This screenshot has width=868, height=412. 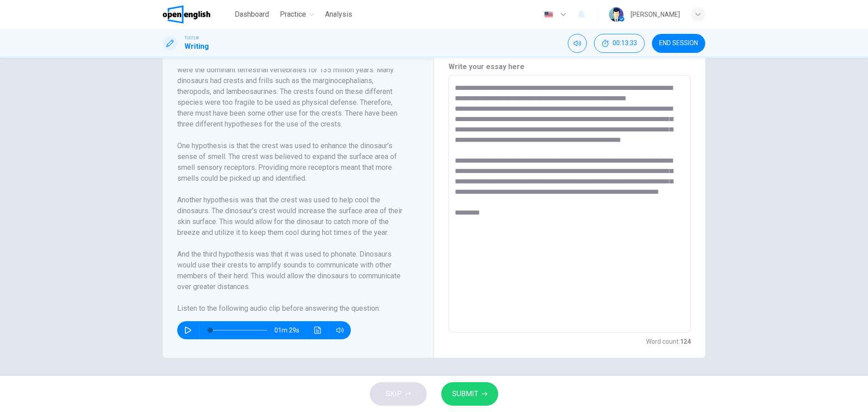 What do you see at coordinates (293, 309) in the screenshot?
I see `h6: Listen to the following audio clip before answering the question :` at bounding box center [293, 309].